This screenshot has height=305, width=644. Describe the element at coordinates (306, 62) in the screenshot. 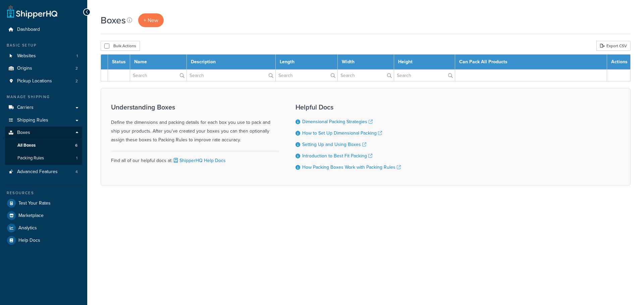

I see `th: Length` at that location.